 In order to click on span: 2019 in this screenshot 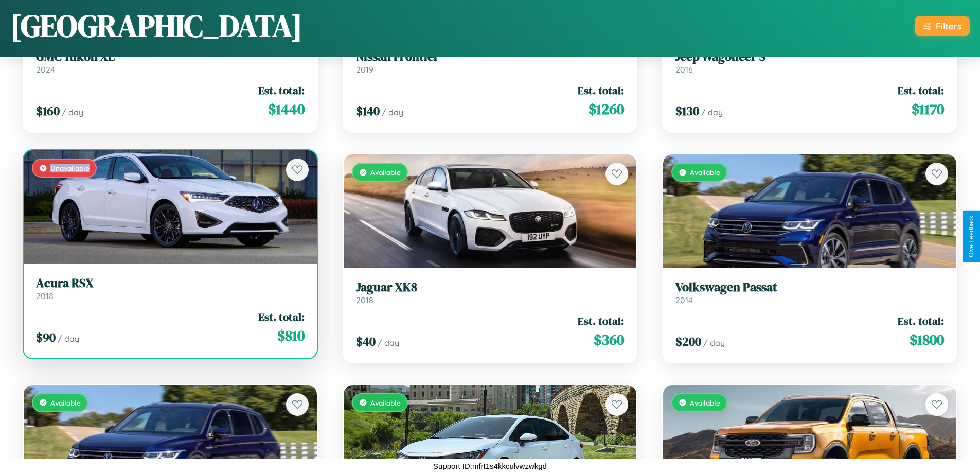, I will do `click(365, 70)`.